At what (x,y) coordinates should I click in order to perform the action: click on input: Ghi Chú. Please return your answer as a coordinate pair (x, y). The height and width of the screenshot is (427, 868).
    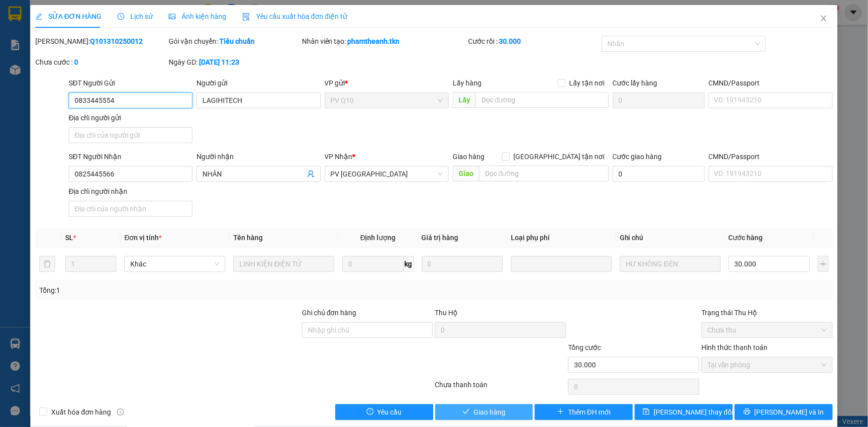
    Looking at the image, I should click on (670, 264).